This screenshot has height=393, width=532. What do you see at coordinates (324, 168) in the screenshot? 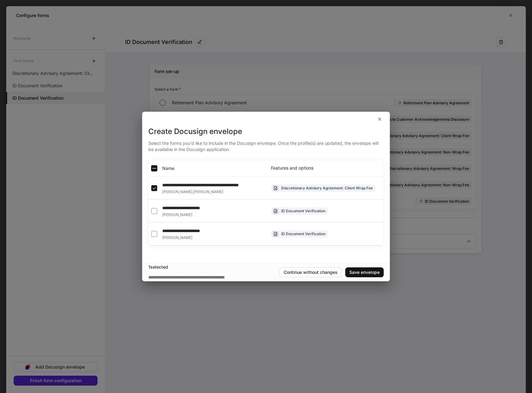
I see `th: Features and options` at bounding box center [324, 168].